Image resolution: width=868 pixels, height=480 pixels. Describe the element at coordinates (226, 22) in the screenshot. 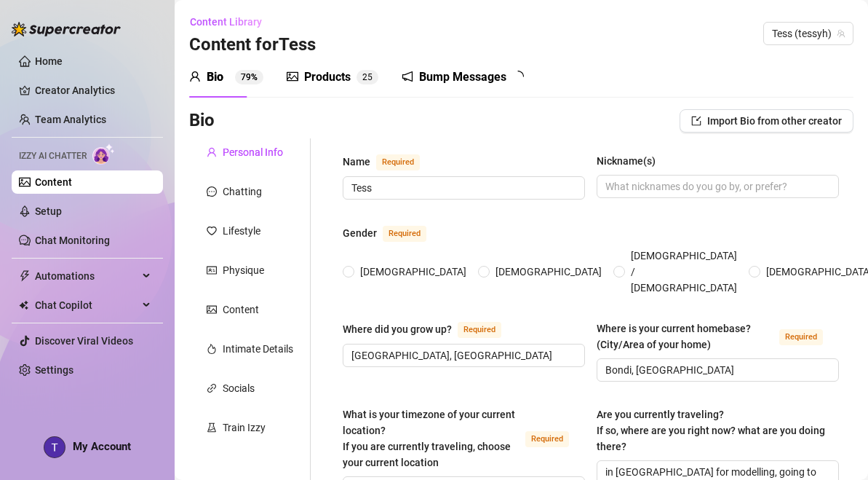

I see `span: Content Library` at that location.